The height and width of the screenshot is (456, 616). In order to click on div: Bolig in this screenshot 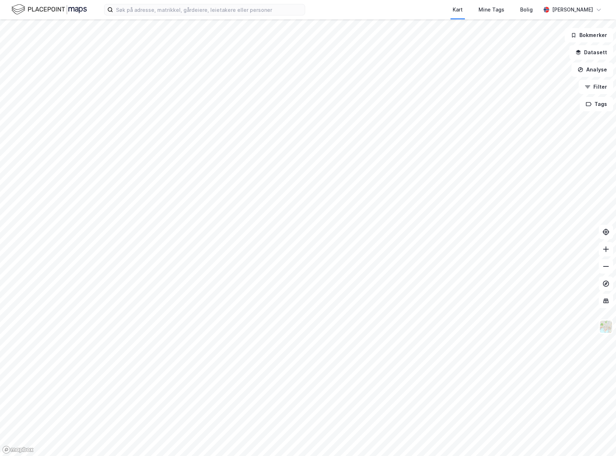, I will do `click(527, 10)`.